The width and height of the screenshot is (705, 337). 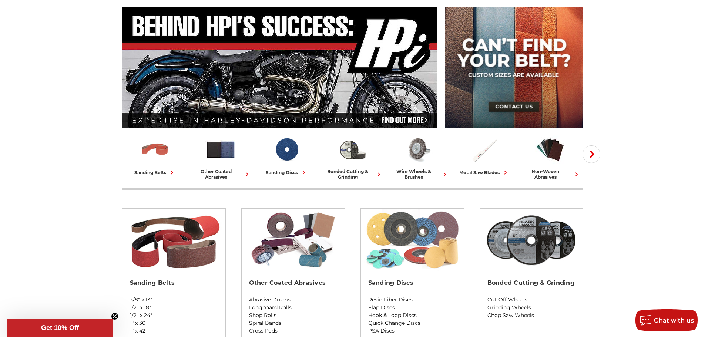 I want to click on a: Grinding Wheels, so click(x=532, y=308).